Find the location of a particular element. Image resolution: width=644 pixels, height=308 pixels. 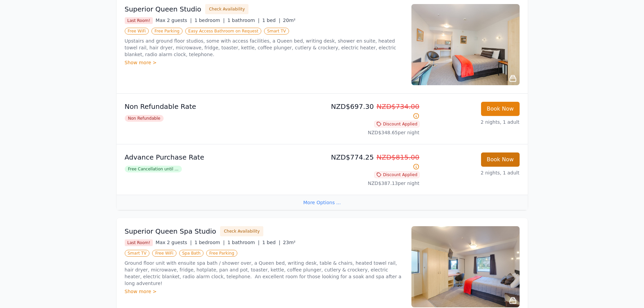

h3: Superior Queen Spa Studio is located at coordinates (171, 231).